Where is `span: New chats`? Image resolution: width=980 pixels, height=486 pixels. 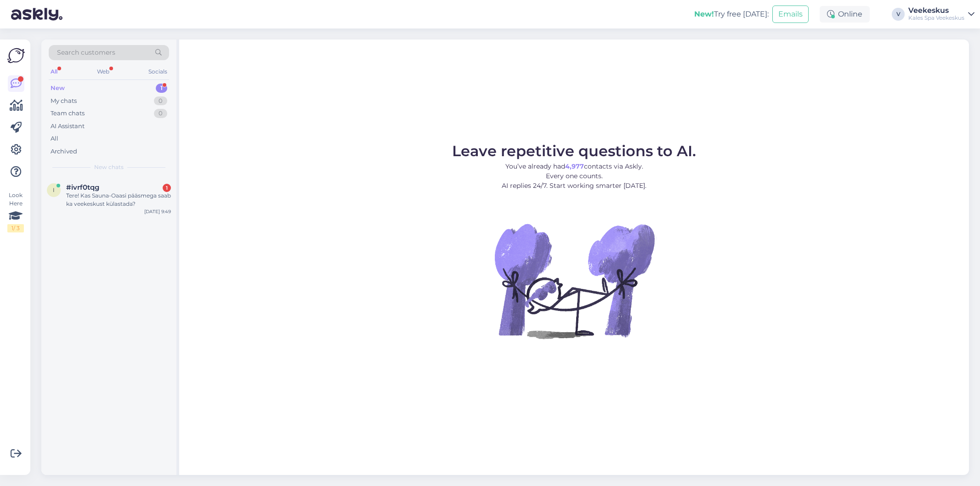 span: New chats is located at coordinates (109, 167).